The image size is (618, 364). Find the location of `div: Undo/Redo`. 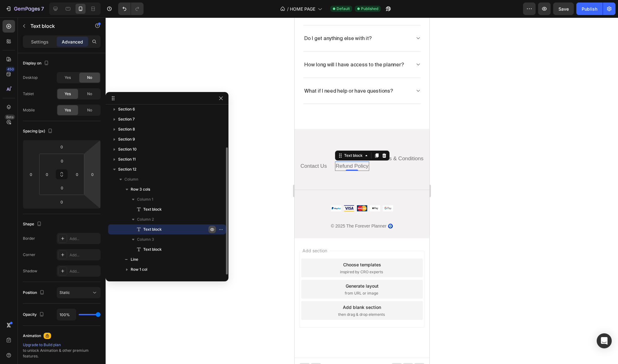

div: Undo/Redo is located at coordinates (131, 9).